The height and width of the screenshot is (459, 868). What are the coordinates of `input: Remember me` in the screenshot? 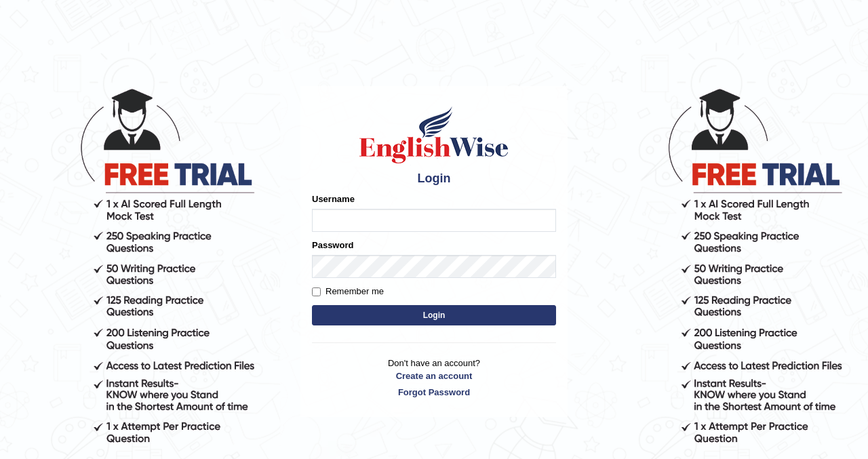 It's located at (316, 291).